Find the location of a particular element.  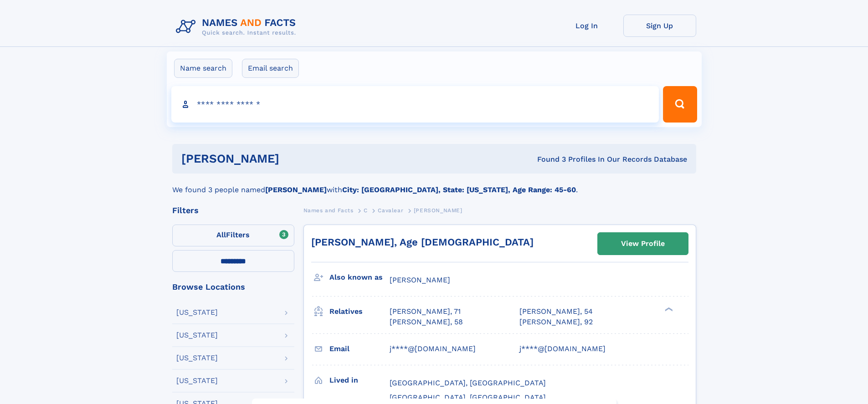

input: search input is located at coordinates (415, 105).